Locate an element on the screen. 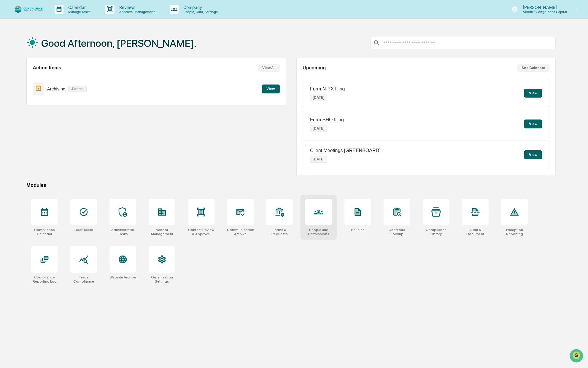 The height and width of the screenshot is (368, 588). a: Powered byPylon is located at coordinates (56, 149).